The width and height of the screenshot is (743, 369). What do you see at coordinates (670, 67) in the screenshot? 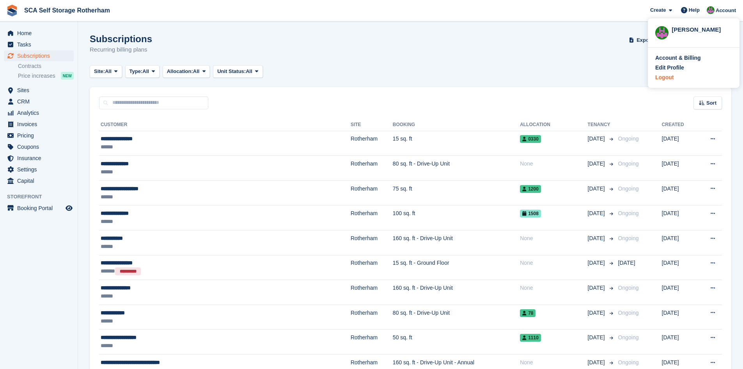
I see `div: Edit Profile` at bounding box center [670, 67].